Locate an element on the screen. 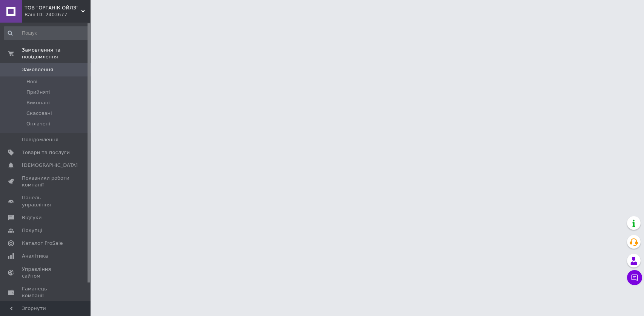 This screenshot has width=644, height=316. span: Покупці is located at coordinates (32, 230).